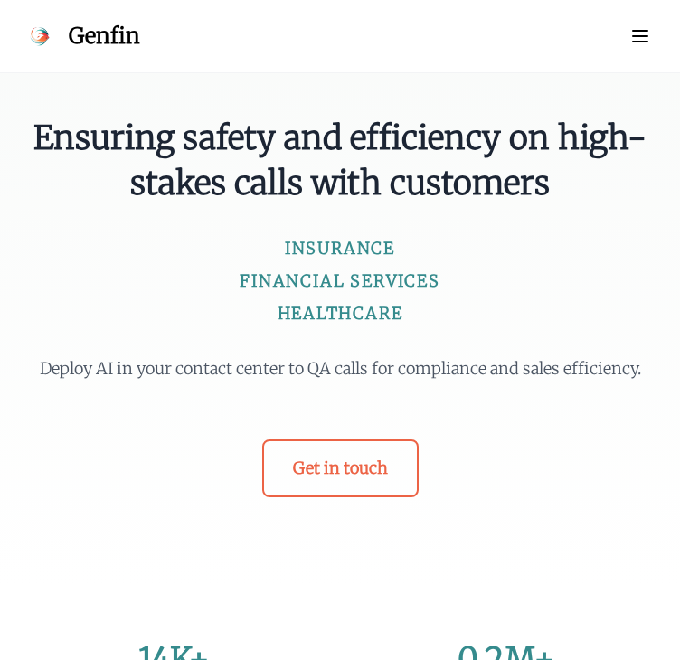 This screenshot has height=660, width=680. I want to click on span: Genfin, so click(104, 36).